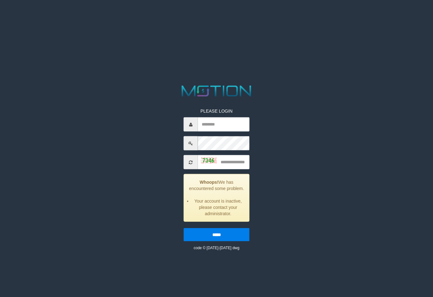 The image size is (433, 297). I want to click on p: PLEASE LOGIN, so click(216, 111).